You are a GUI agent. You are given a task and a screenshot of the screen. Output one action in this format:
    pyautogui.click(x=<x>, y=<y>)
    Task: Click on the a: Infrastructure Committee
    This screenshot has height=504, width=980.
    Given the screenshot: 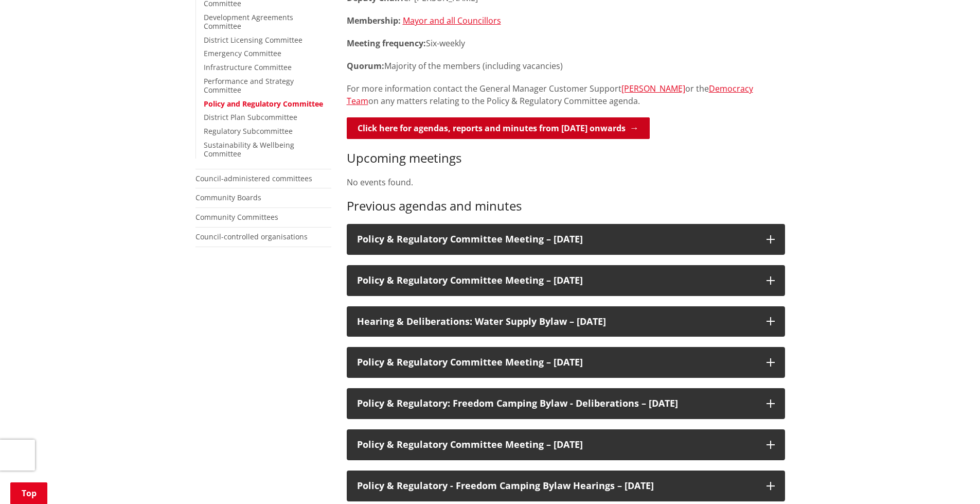 What is the action you would take?
    pyautogui.click(x=247, y=67)
    